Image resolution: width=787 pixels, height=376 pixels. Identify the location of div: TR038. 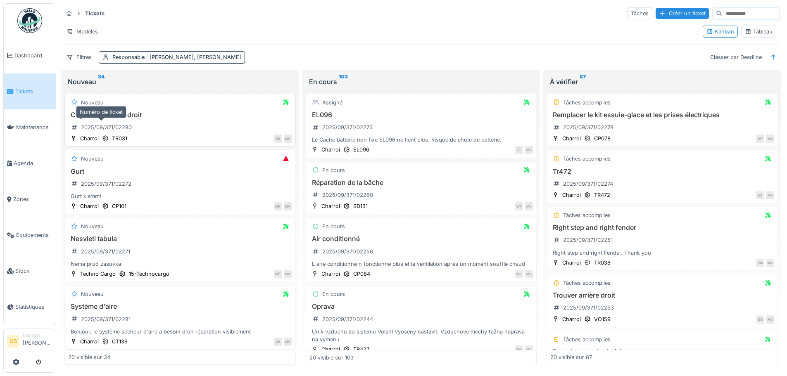
(602, 263).